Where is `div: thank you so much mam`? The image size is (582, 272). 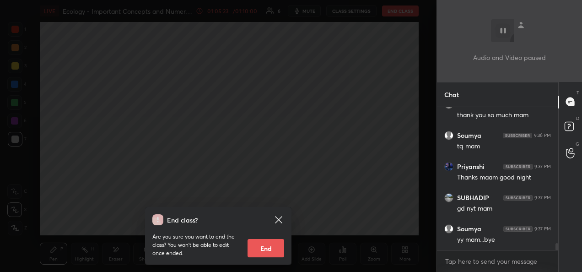 div: thank you so much mam is located at coordinates (504, 115).